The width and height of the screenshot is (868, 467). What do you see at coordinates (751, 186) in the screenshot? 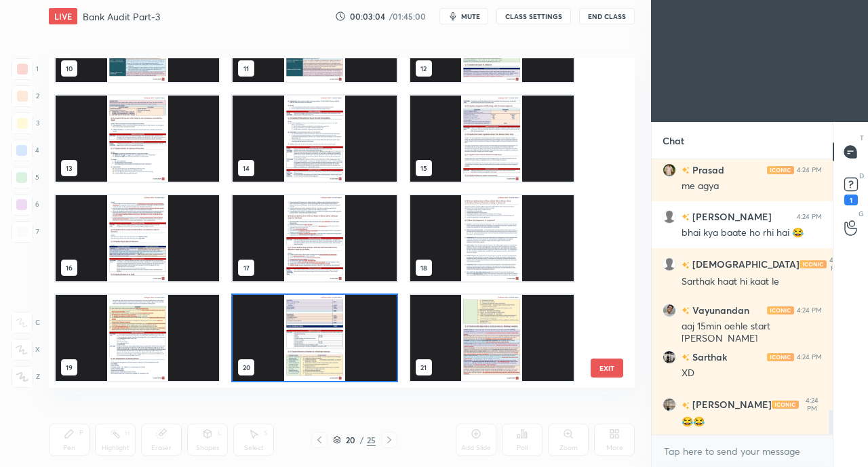
I see `div: me agya` at bounding box center [751, 186].